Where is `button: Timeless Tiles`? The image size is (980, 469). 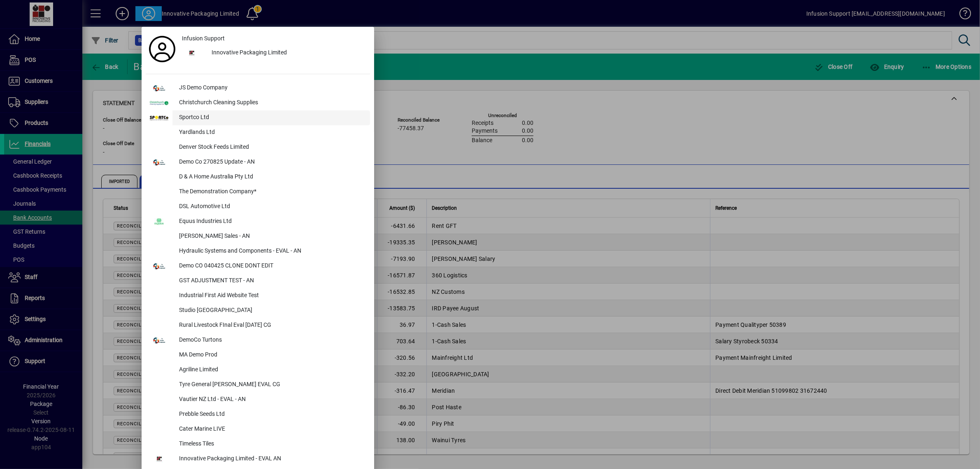 button: Timeless Tiles is located at coordinates (258, 444).